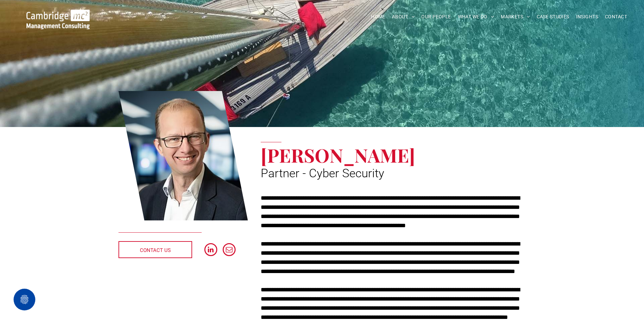 This screenshot has width=644, height=324. I want to click on a: email, so click(229, 251).